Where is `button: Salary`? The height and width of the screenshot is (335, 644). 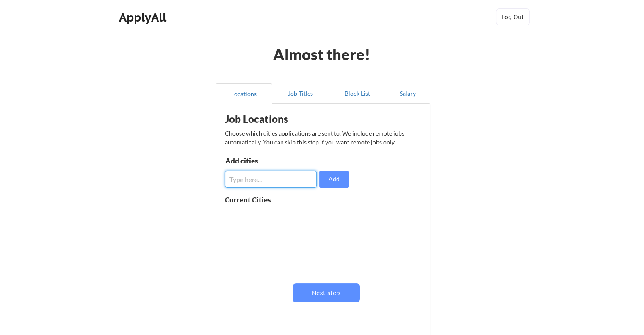
button: Salary is located at coordinates (407, 94).